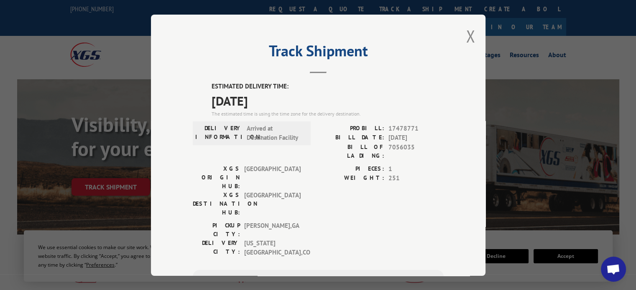  What do you see at coordinates (275, 133) in the screenshot?
I see `span: Arrived at Destination Facility` at bounding box center [275, 133].